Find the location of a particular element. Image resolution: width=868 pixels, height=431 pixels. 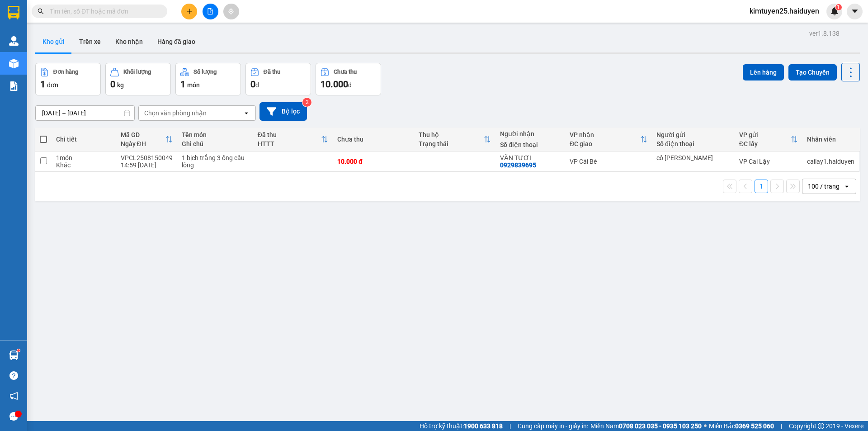

div: Số lượng is located at coordinates (205, 72).